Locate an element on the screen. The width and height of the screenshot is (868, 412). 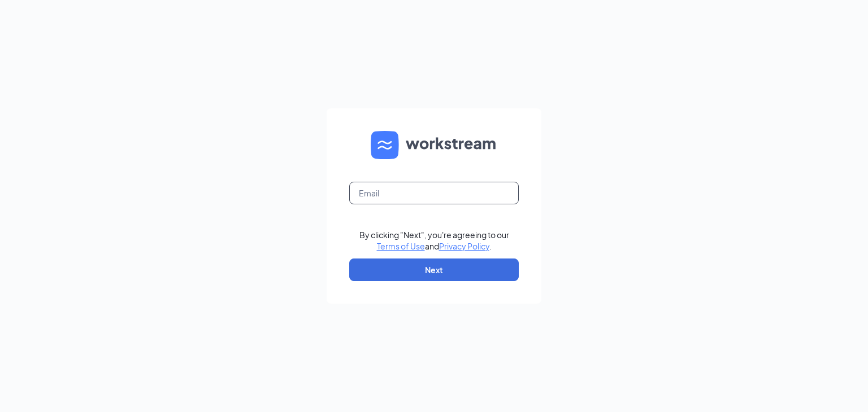
input: Email is located at coordinates (434, 193).